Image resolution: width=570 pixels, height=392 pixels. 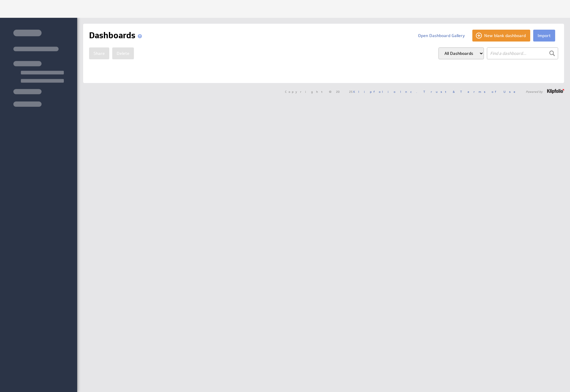 I want to click on input: Find a dashboard..., so click(x=522, y=53).